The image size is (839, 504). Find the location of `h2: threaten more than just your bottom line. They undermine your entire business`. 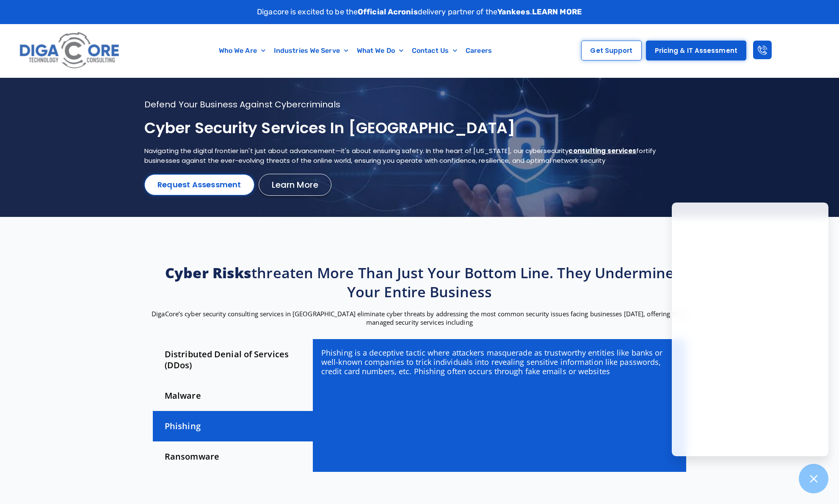

h2: threaten more than just your bottom line. They undermine your entire business is located at coordinates (420, 282).